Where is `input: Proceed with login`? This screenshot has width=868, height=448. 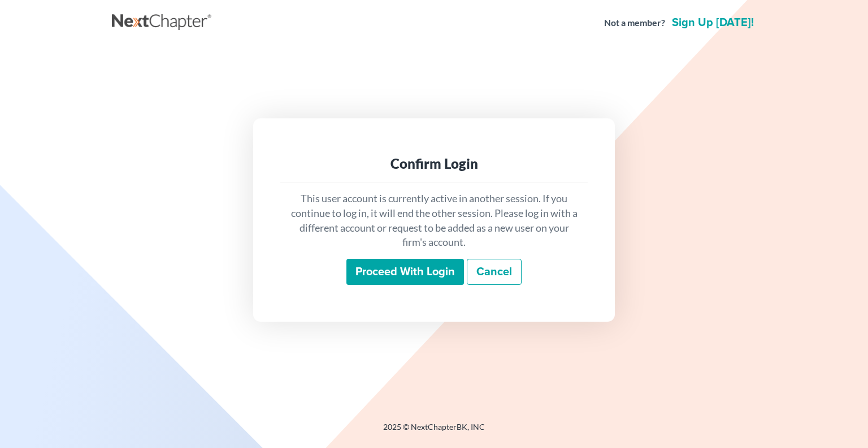
input: Proceed with login is located at coordinates (405, 271).